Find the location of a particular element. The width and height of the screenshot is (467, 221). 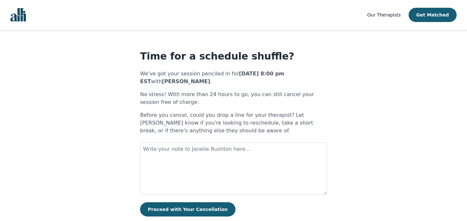

h1: Time for a schedule shuffle? is located at coordinates (233, 56).